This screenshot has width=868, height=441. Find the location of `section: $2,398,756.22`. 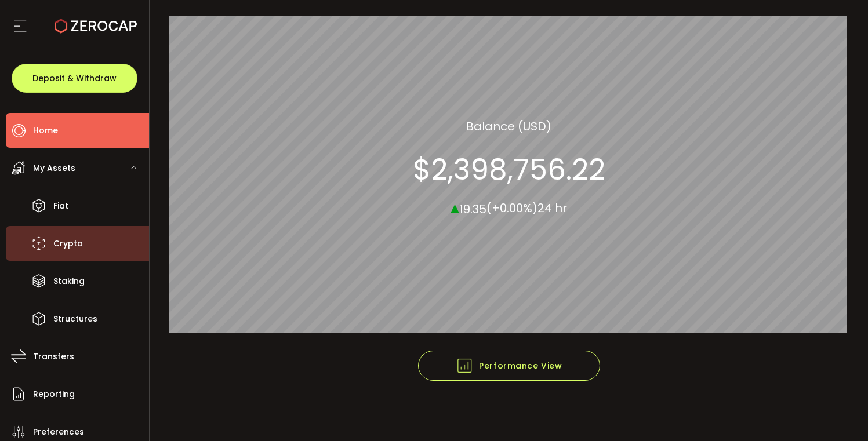

section: $2,398,756.22 is located at coordinates (509, 169).